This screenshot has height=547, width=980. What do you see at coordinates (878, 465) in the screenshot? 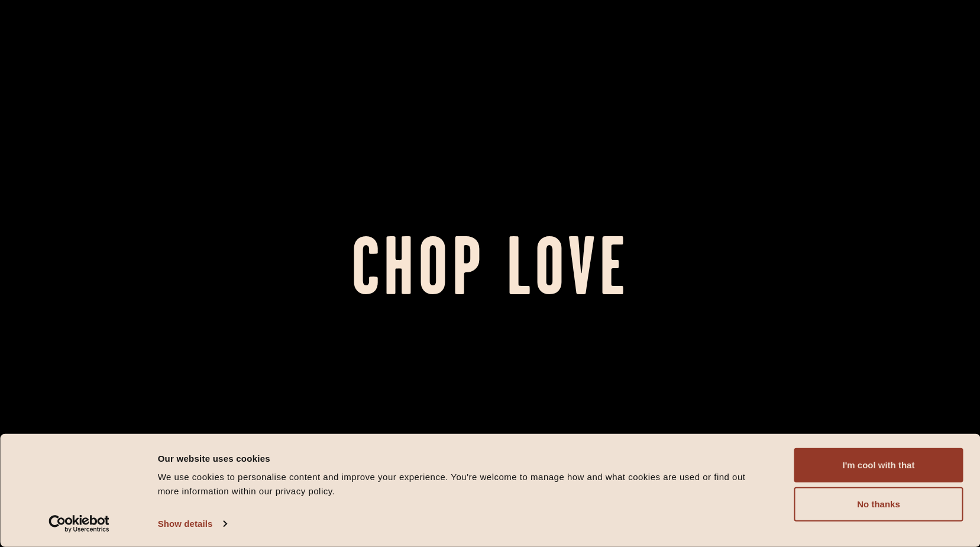
I see `button: I'm cool with that` at bounding box center [878, 465].